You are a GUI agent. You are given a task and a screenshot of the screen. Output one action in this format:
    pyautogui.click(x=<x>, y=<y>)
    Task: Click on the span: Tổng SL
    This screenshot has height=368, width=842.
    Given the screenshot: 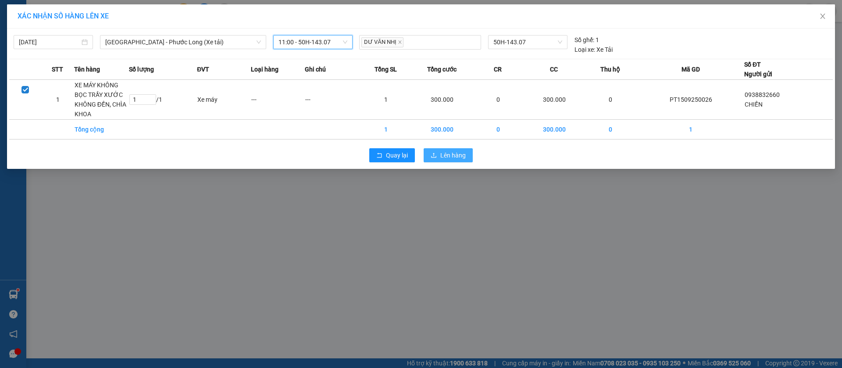 What is the action you would take?
    pyautogui.click(x=385, y=69)
    